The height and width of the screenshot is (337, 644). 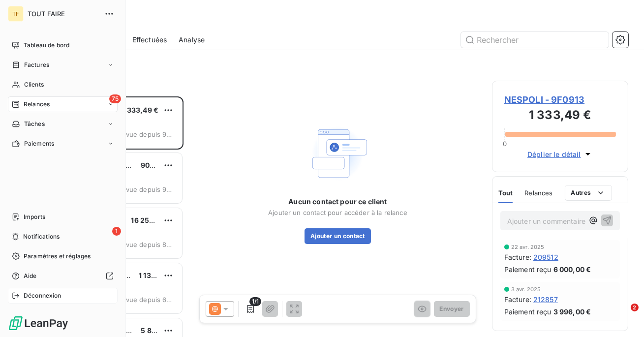 I want to click on span: 212857, so click(x=545, y=299).